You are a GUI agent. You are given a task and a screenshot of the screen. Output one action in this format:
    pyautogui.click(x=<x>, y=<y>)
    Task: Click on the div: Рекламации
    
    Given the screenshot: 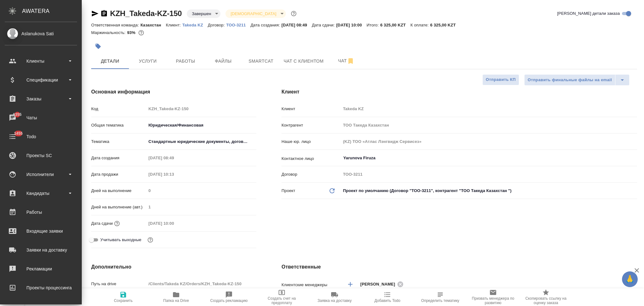 What is the action you would take?
    pyautogui.click(x=41, y=269)
    